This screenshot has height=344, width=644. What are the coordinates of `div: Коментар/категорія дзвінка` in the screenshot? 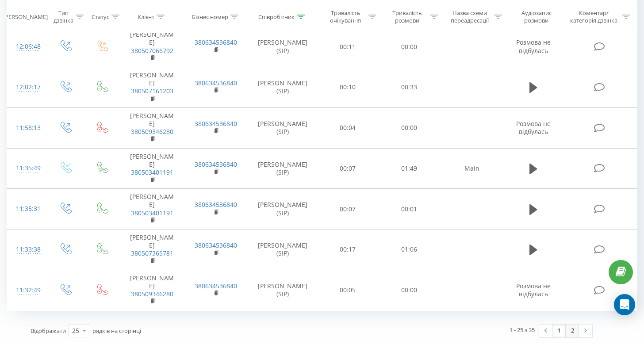 It's located at (593, 16).